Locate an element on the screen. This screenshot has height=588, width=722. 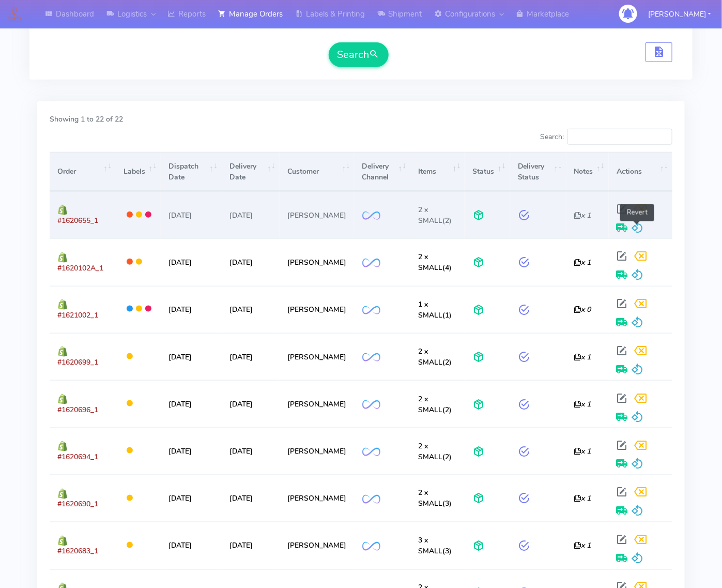
span: #1620683_1 is located at coordinates (78, 552).